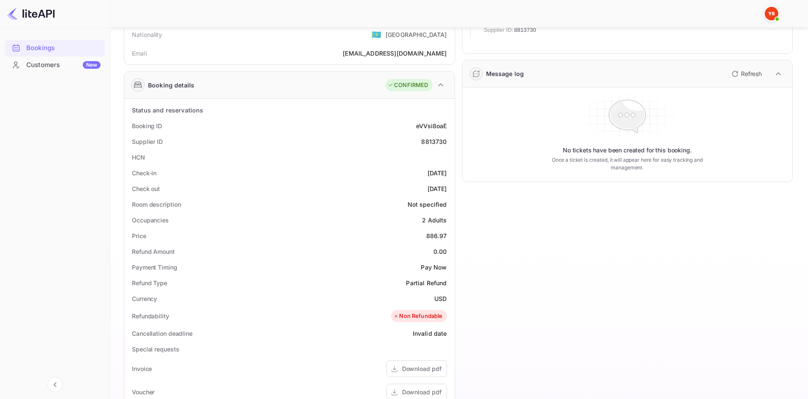 Image resolution: width=808 pixels, height=399 pixels. I want to click on div: USD, so click(440, 298).